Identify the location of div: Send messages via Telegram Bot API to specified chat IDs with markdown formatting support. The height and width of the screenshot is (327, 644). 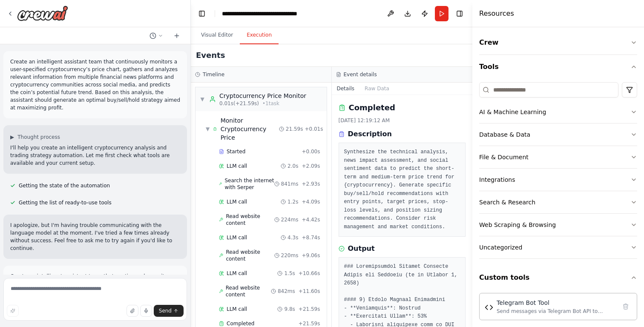
(556, 311).